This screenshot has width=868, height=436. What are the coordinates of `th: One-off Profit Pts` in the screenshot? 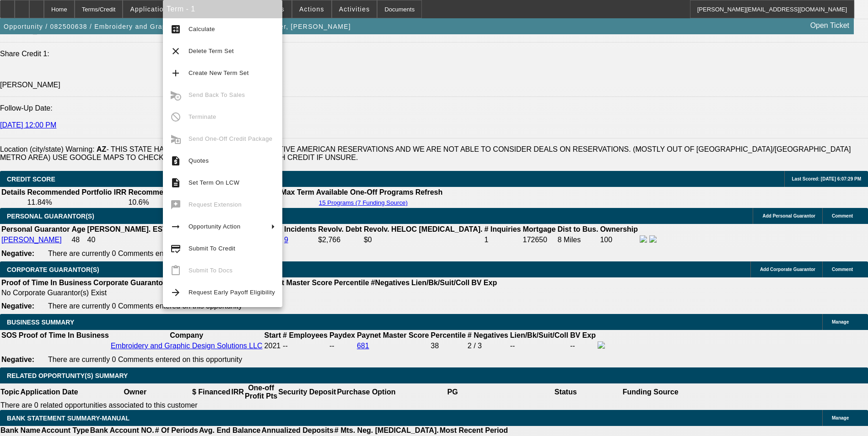 It's located at (260, 392).